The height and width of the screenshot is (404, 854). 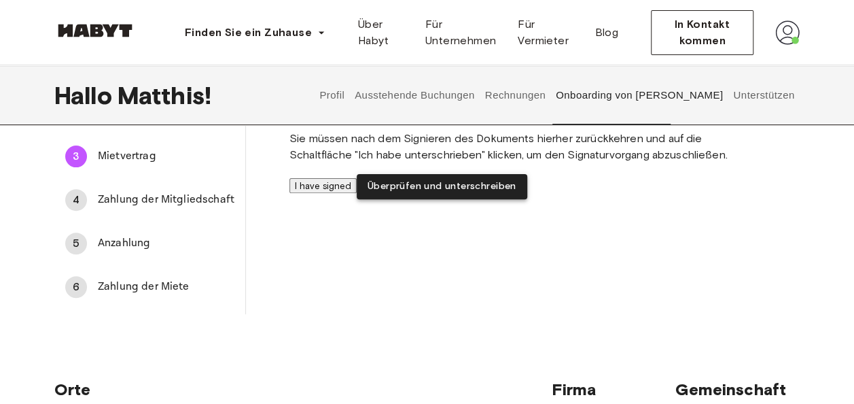 What do you see at coordinates (764, 95) in the screenshot?
I see `button: Unterstützen` at bounding box center [764, 95].